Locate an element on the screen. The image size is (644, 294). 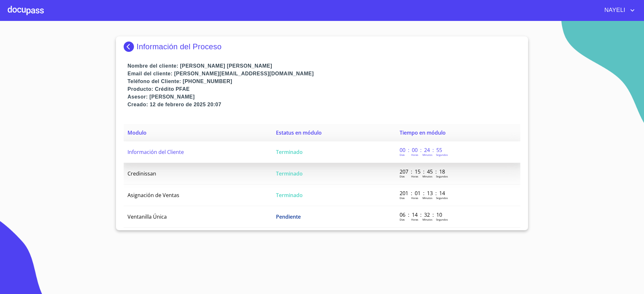
p: 207 : 15 : 45 : 18 is located at coordinates (421, 171).